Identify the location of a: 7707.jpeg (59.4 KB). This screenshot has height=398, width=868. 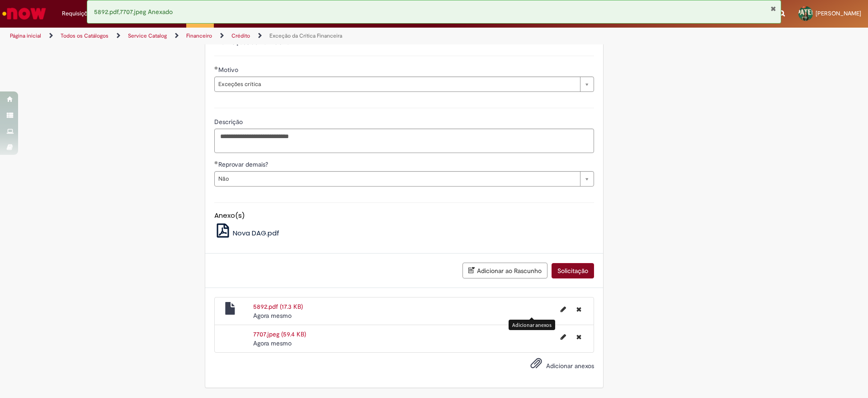
(279, 334).